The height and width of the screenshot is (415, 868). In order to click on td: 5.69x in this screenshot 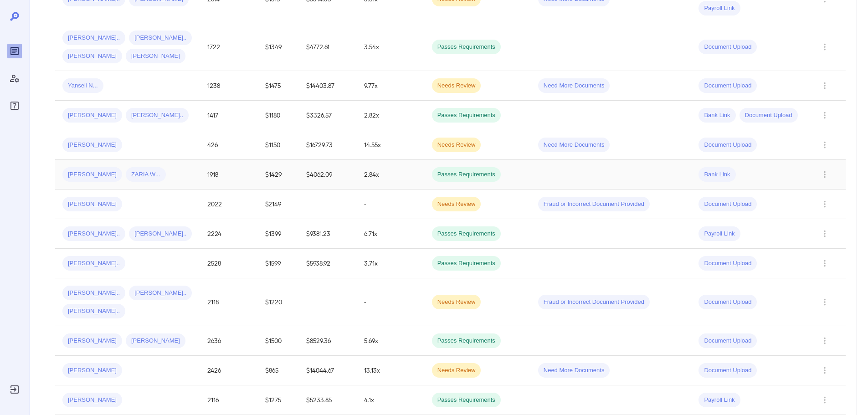, I will do `click(390, 341)`.